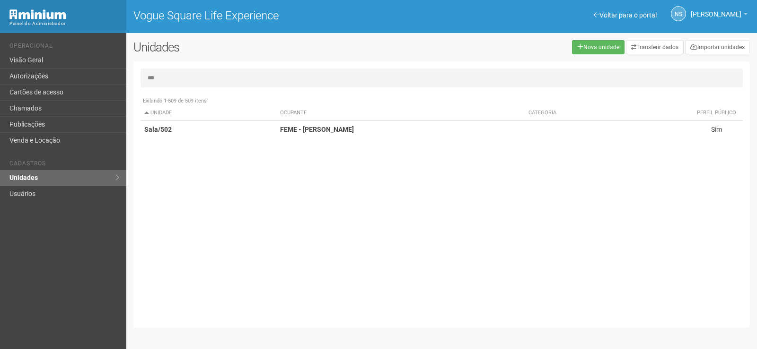  What do you see at coordinates (625, 15) in the screenshot?
I see `a: Voltar para o portal` at bounding box center [625, 15].